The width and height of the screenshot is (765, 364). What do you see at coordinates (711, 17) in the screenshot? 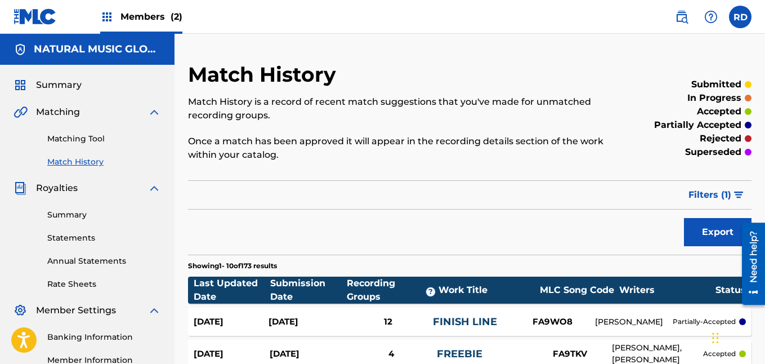
I see `div: Help` at bounding box center [711, 17].